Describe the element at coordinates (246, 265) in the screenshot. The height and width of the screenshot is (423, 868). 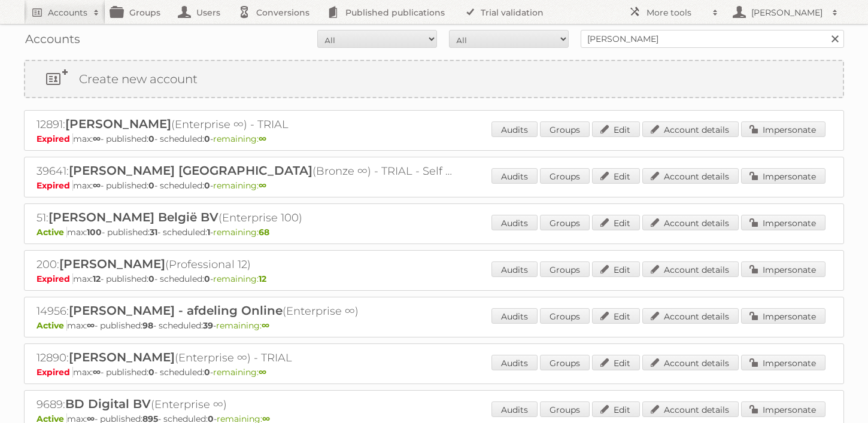
I see `h2: 200: (Professional 12)` at that location.